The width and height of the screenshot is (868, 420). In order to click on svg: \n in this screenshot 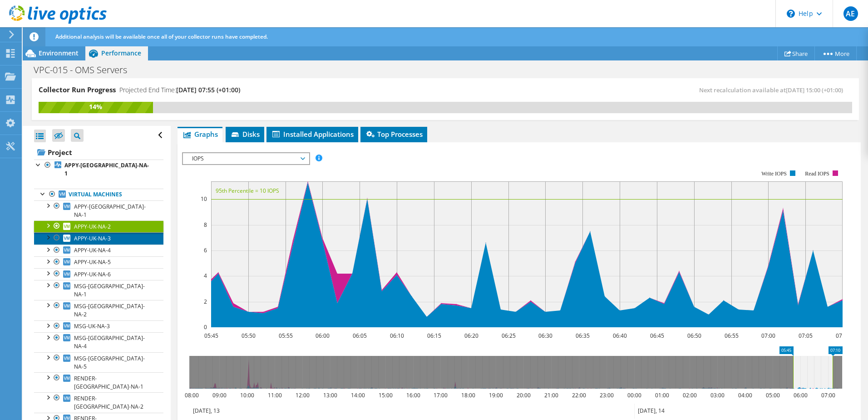, I will do `click(791, 14)`.